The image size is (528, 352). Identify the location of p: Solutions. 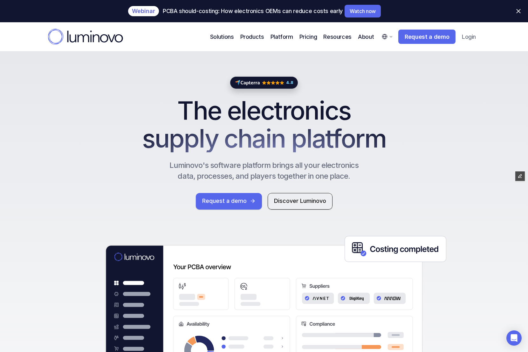
(222, 37).